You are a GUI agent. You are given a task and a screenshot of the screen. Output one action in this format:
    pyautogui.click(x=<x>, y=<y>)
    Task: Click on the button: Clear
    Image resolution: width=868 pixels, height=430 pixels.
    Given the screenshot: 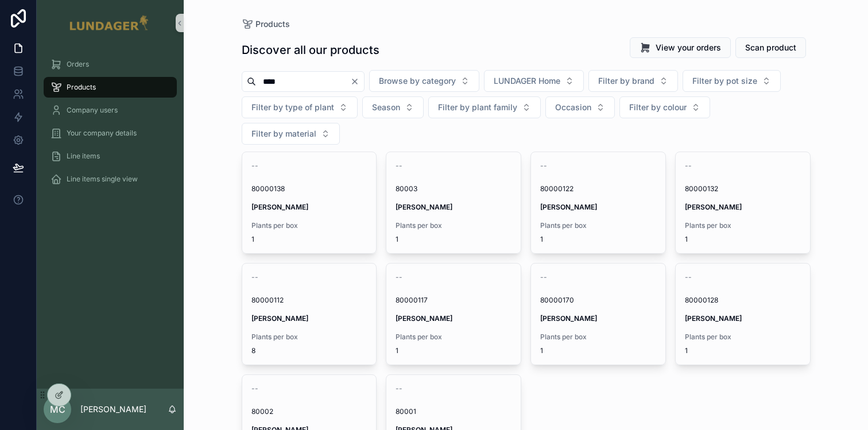 What is the action you would take?
    pyautogui.click(x=357, y=82)
    